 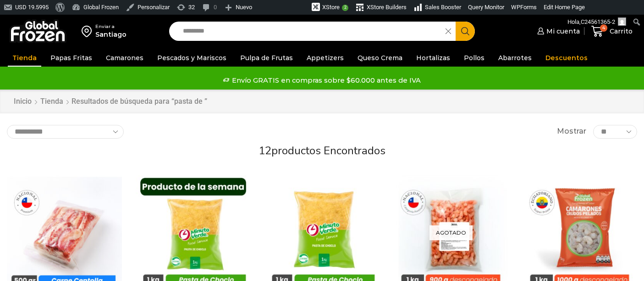 I want to click on span: XStore, so click(x=331, y=7).